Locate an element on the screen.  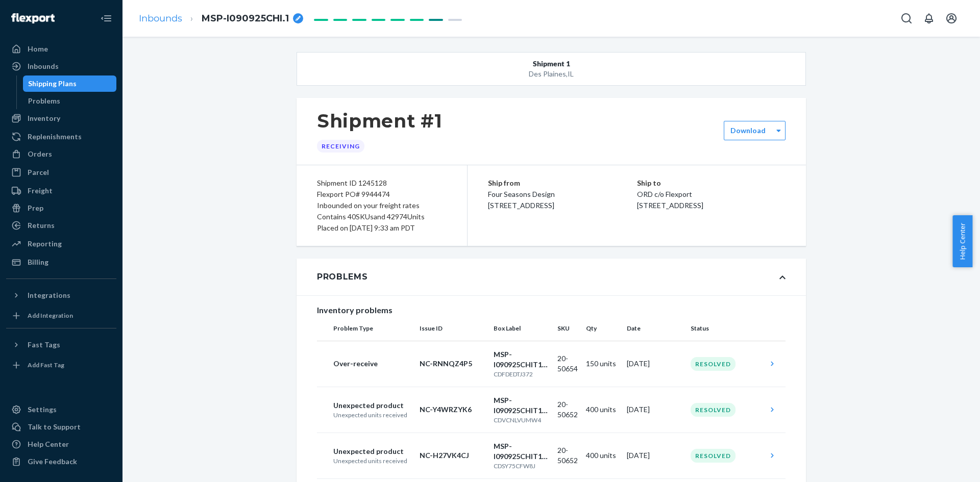
p: CDFDEDTJ372 is located at coordinates (521, 374).